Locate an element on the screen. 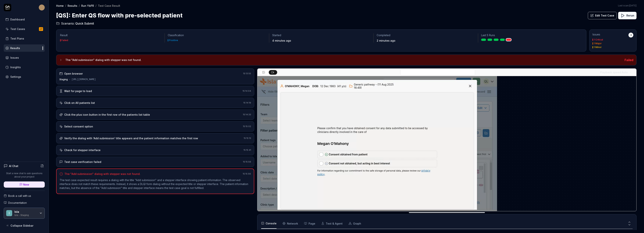 The width and height of the screenshot is (644, 233). div: Results is located at coordinates (15, 48).